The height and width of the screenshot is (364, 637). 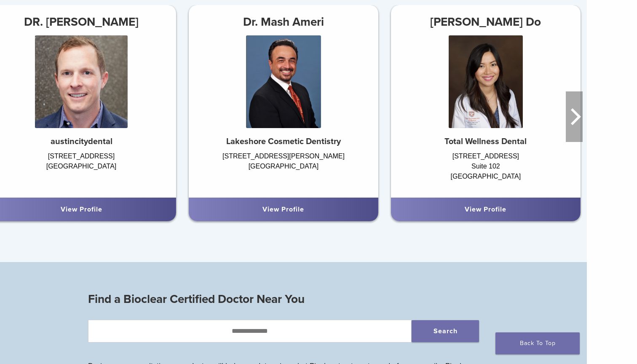 What do you see at coordinates (284, 22) in the screenshot?
I see `h3: Dr. Mash Ameri` at bounding box center [284, 22].